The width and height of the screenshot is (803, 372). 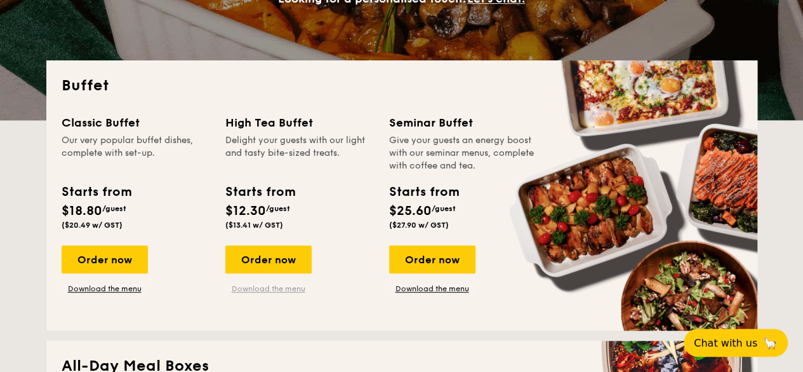 I want to click on span: $18.80, so click(x=82, y=211).